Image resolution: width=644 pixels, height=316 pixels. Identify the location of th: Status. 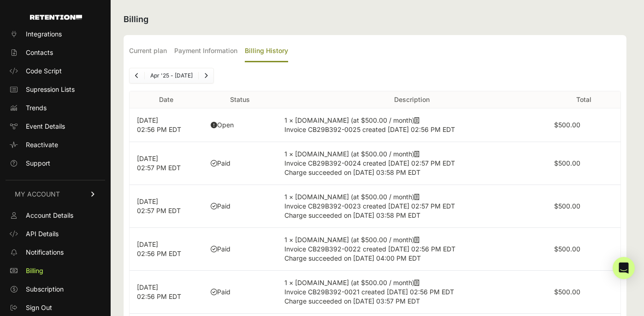
(240, 99).